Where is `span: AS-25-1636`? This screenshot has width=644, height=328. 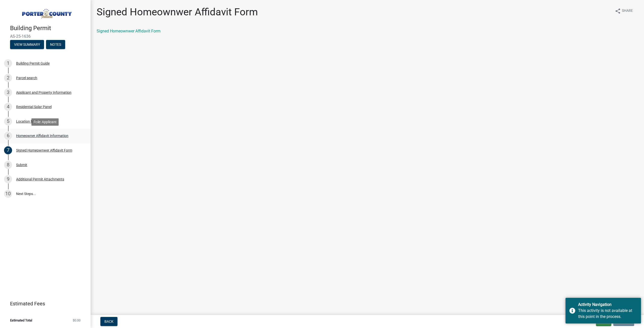
span: AS-25-1636 is located at coordinates (45, 37).